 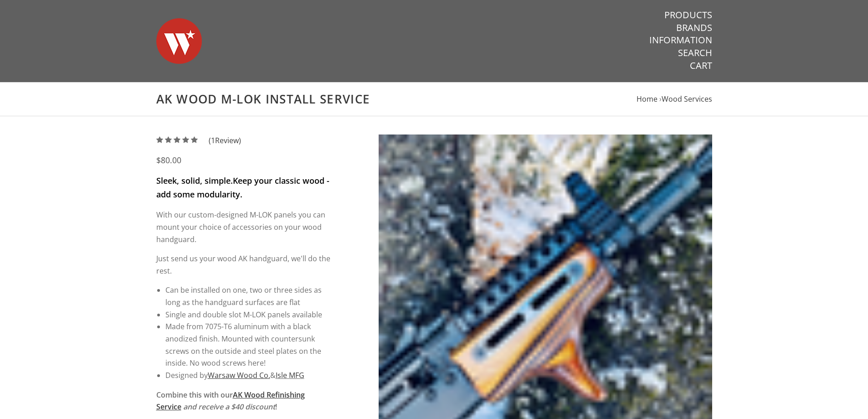 I want to click on a: Search, so click(x=695, y=53).